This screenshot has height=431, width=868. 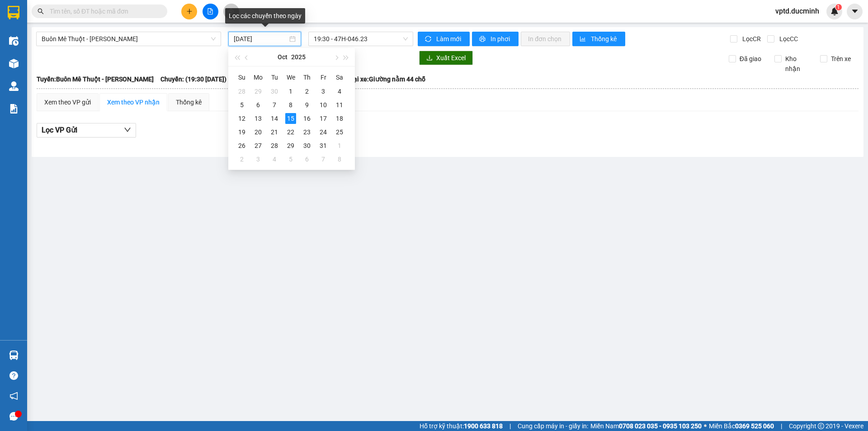 What do you see at coordinates (751, 59) in the screenshot?
I see `span: Đã giao` at bounding box center [751, 59].